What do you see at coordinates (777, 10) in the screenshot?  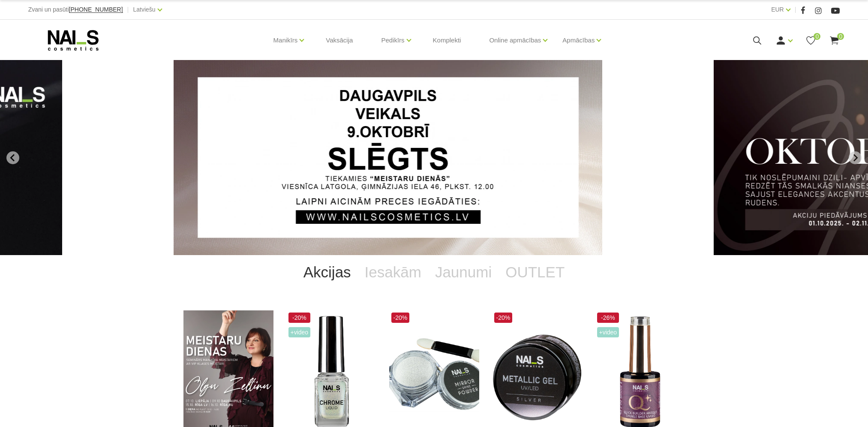 I see `a: EUR` at bounding box center [777, 10].